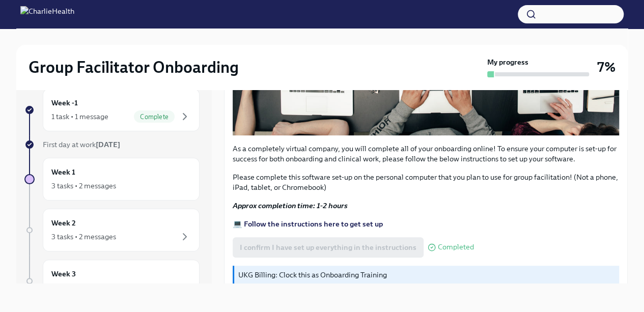 The image size is (644, 312). What do you see at coordinates (112, 230) in the screenshot?
I see `a: Week 23 tasks • 2 messages` at bounding box center [112, 230].